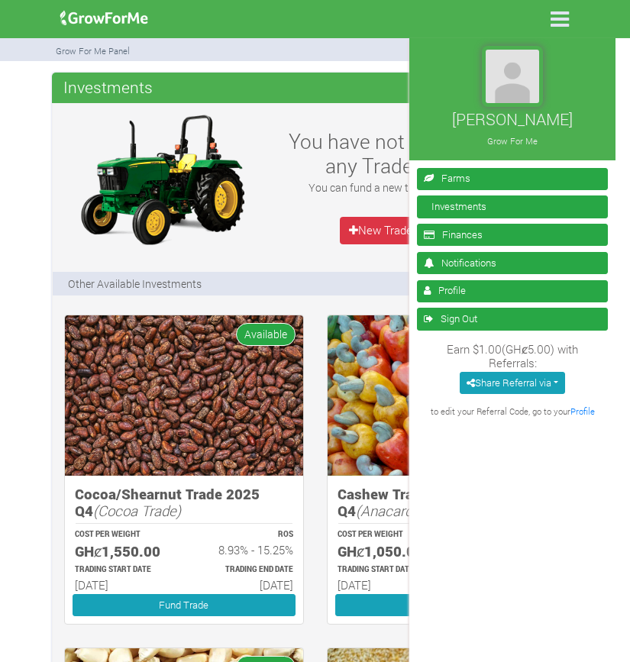 Image resolution: width=630 pixels, height=662 pixels. What do you see at coordinates (513, 141) in the screenshot?
I see `small: Grow For Me` at bounding box center [513, 141].